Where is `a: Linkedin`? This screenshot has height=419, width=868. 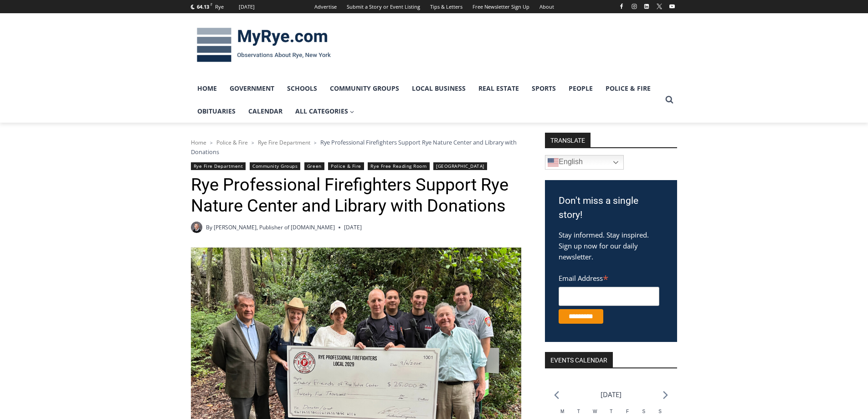 a: Linkedin is located at coordinates (646, 7).